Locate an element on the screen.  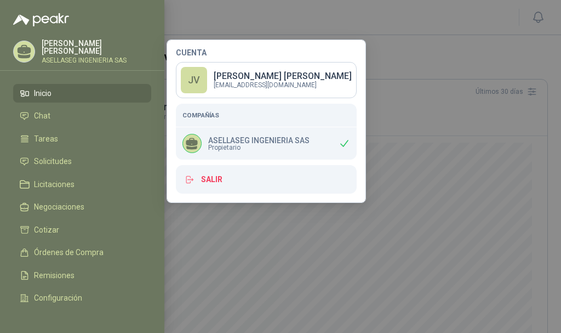
span: Chat is located at coordinates (42, 116).